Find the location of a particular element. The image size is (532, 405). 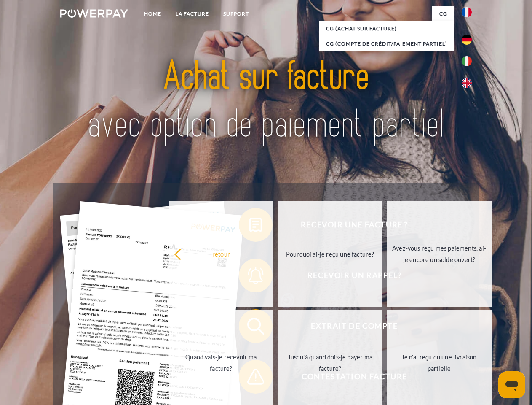

div: Jusqu'à quand dois-je payer ma facture? is located at coordinates (330, 363).